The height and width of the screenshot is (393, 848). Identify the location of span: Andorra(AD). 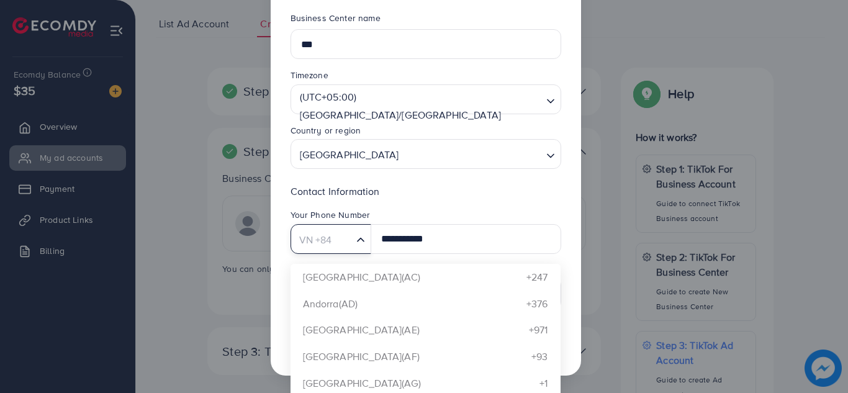
(330, 303).